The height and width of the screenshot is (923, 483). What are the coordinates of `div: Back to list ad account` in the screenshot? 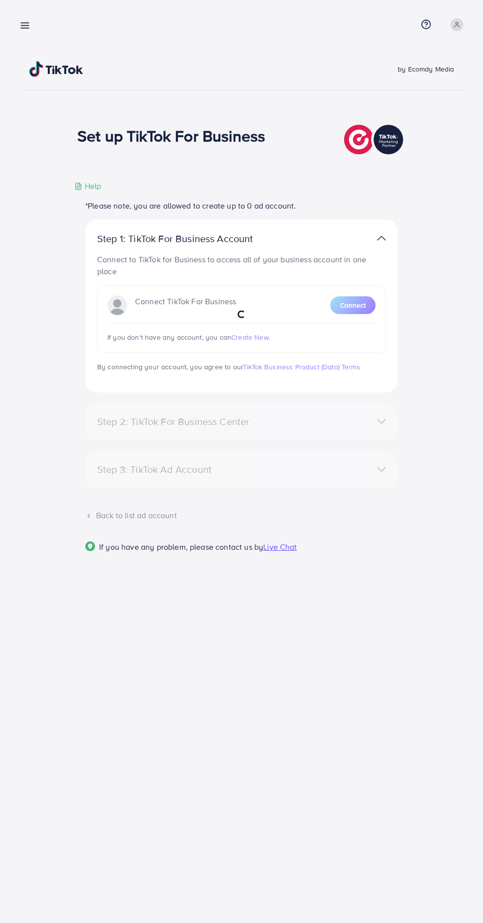 It's located at (242, 516).